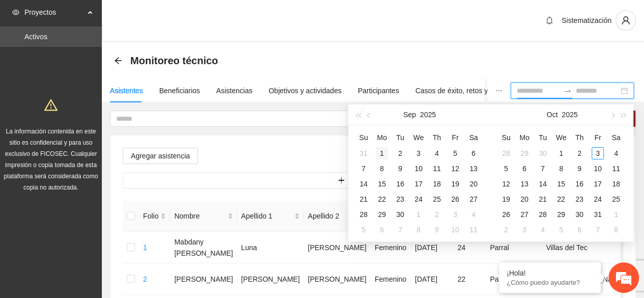 The width and height of the screenshot is (644, 298). Describe the element at coordinates (151, 216) in the screenshot. I see `span: Folio` at that location.